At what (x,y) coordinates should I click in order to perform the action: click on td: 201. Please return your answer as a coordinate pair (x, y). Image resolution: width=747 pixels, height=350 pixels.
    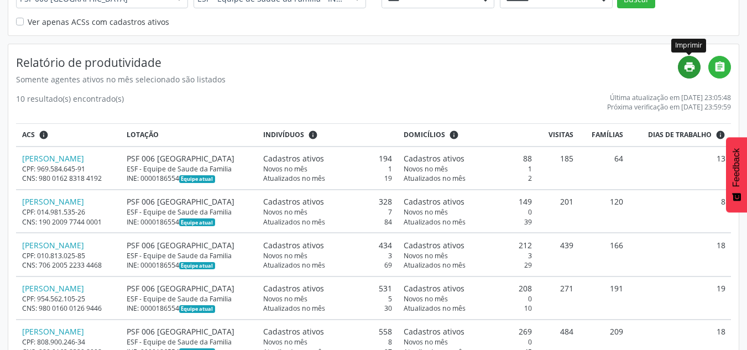
    Looking at the image, I should click on (558, 211).